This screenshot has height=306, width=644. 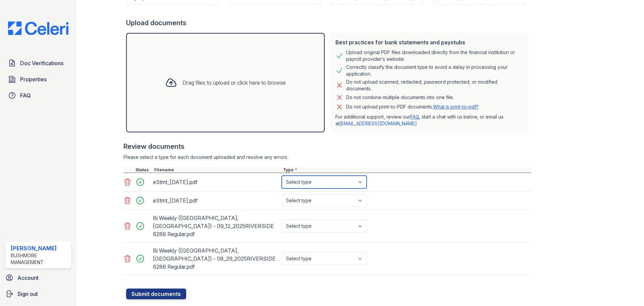 I want to click on a: Properties, so click(x=38, y=79).